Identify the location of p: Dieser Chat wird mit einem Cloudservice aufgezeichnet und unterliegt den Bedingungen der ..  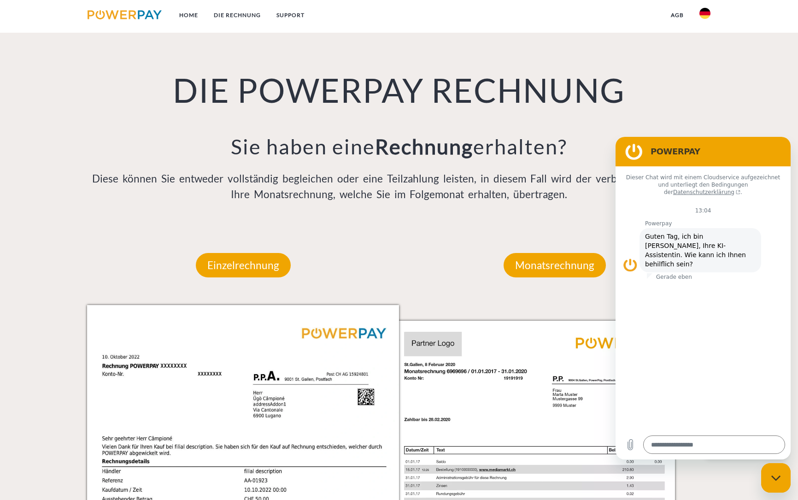
(88, 48).